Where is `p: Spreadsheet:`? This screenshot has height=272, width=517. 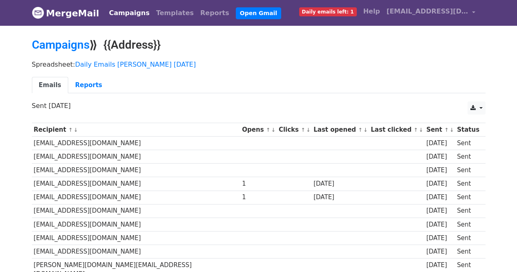
p: Spreadsheet: is located at coordinates (259, 64).